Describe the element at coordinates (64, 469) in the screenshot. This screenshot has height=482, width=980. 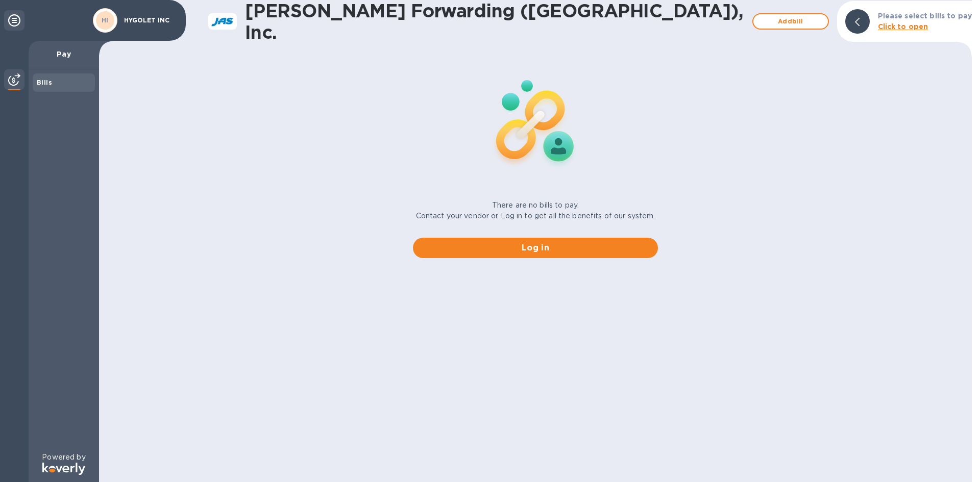
I see `img: Logo` at that location.